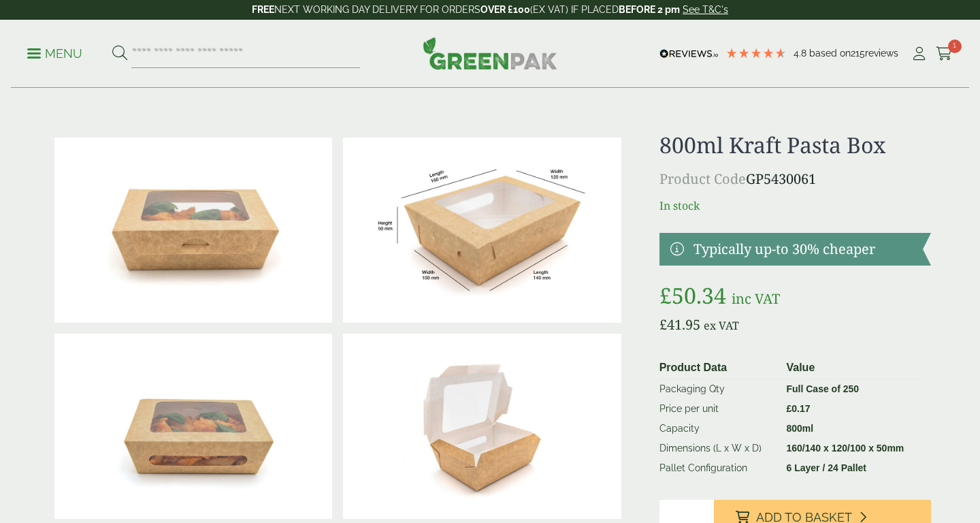  Describe the element at coordinates (717, 428) in the screenshot. I see `td: Capacity` at that location.